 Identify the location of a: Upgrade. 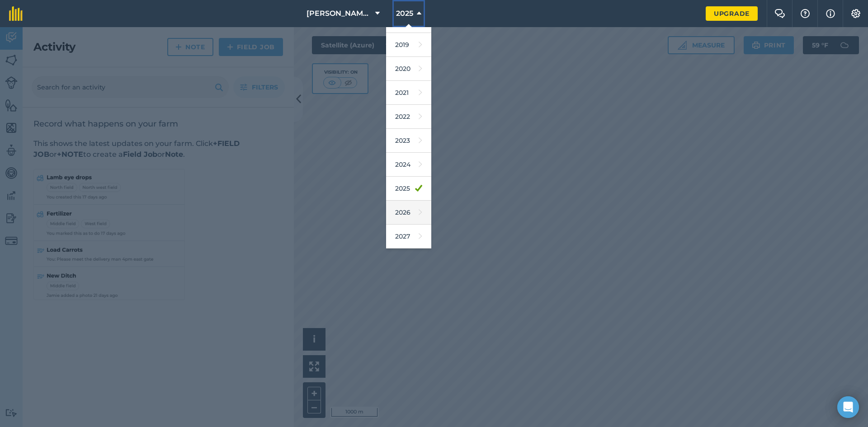
(731, 13).